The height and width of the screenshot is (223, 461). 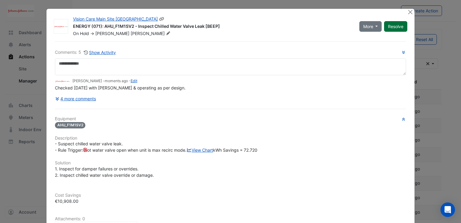 What do you see at coordinates (67, 201) in the screenshot?
I see `span: €10,908.00` at bounding box center [67, 201].